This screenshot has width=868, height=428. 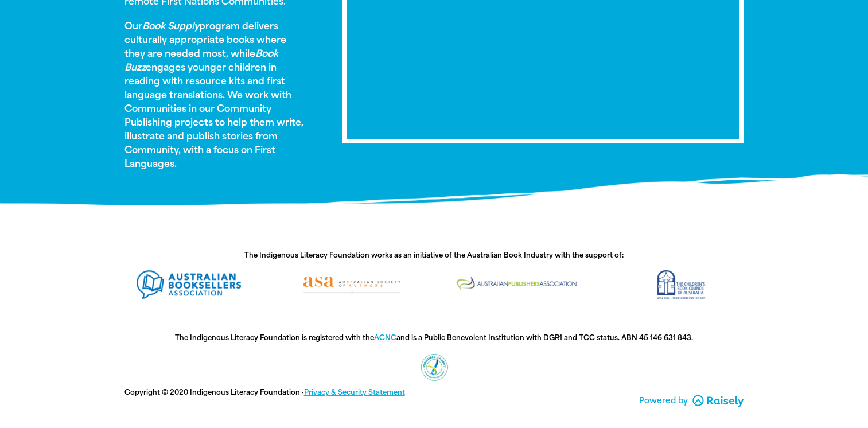 What do you see at coordinates (691, 401) in the screenshot?
I see `a: Powered by` at bounding box center [691, 401].